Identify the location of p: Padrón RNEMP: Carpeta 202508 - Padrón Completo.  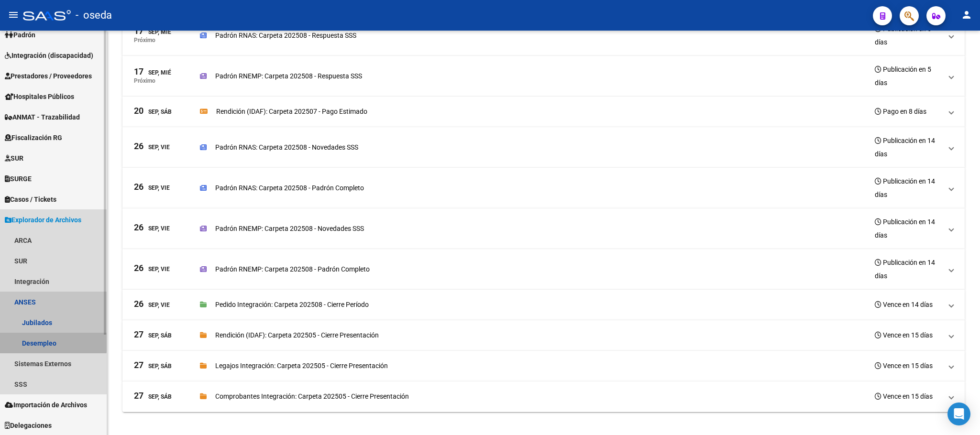
(292, 269).